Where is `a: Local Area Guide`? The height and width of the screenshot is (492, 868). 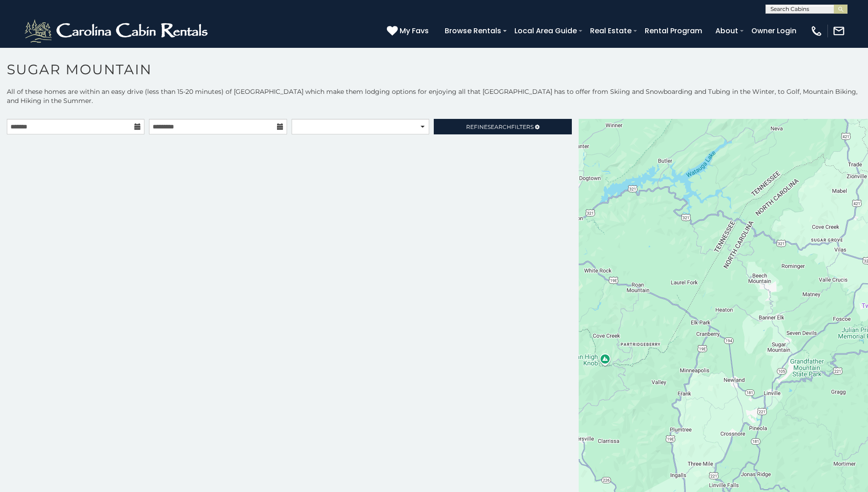 a: Local Area Guide is located at coordinates (545, 31).